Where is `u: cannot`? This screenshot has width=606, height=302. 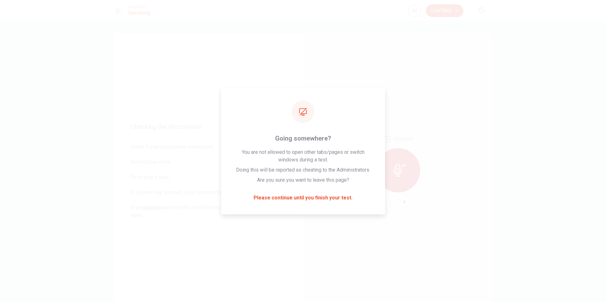
u: cannot is located at coordinates (152, 208).